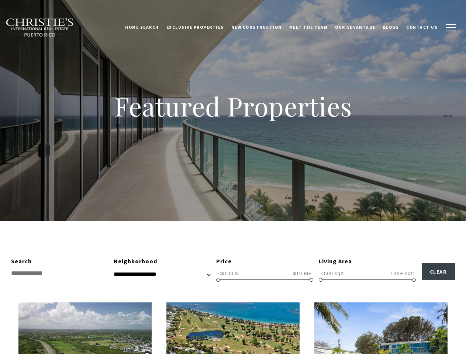 Image resolution: width=466 pixels, height=354 pixels. Describe the element at coordinates (256, 27) in the screenshot. I see `span: New Construction` at that location.